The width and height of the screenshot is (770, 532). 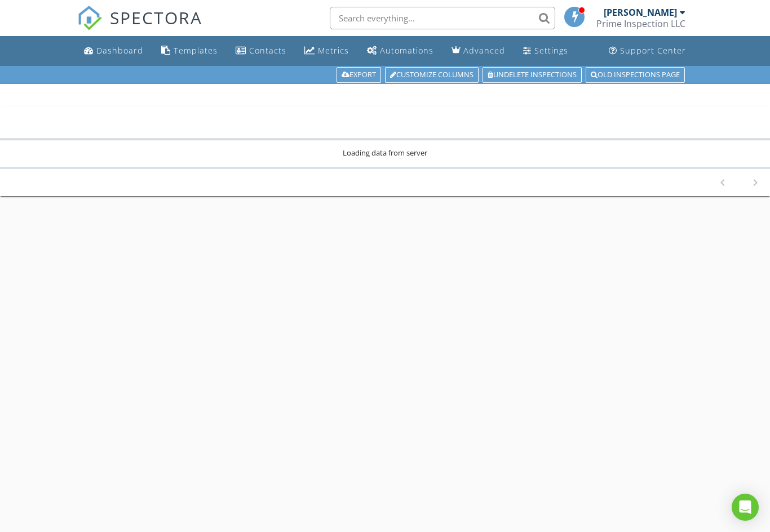 I want to click on div: Prime Inspection LLC, so click(x=641, y=24).